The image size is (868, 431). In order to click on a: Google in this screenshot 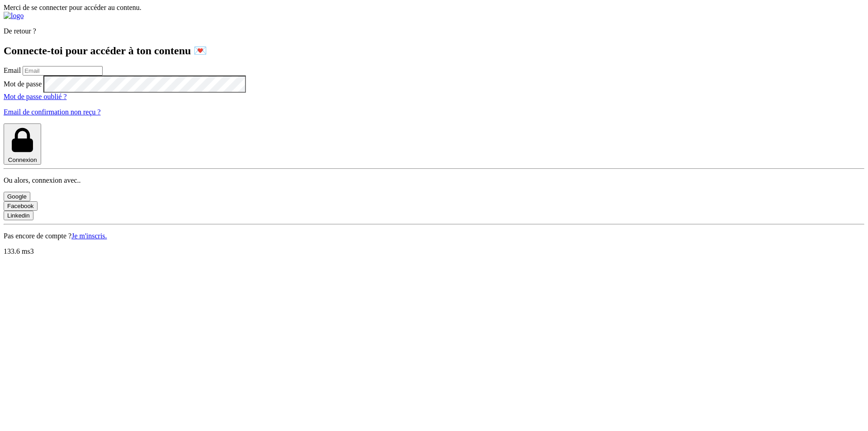, I will do `click(17, 196)`.